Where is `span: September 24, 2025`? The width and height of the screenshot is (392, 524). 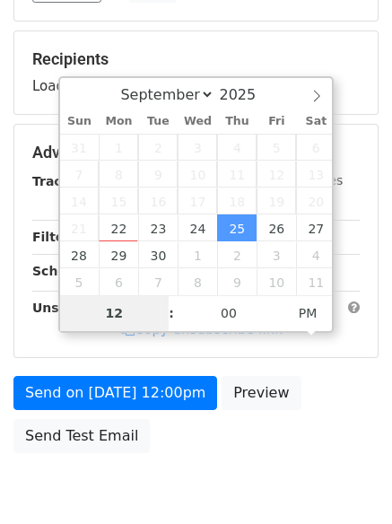
span: September 24, 2025 is located at coordinates (197, 228).